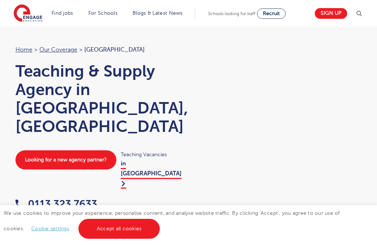 Image resolution: width=377 pixels, height=245 pixels. I want to click on a: Our coverage, so click(58, 50).